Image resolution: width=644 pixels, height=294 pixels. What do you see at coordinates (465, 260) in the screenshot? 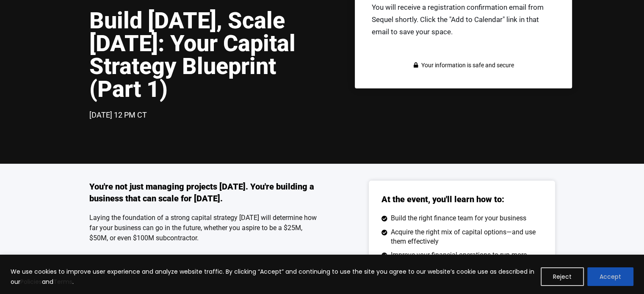
I see `span: Improve your financial operations to run more smoothly and profitably` at bounding box center [465, 260].